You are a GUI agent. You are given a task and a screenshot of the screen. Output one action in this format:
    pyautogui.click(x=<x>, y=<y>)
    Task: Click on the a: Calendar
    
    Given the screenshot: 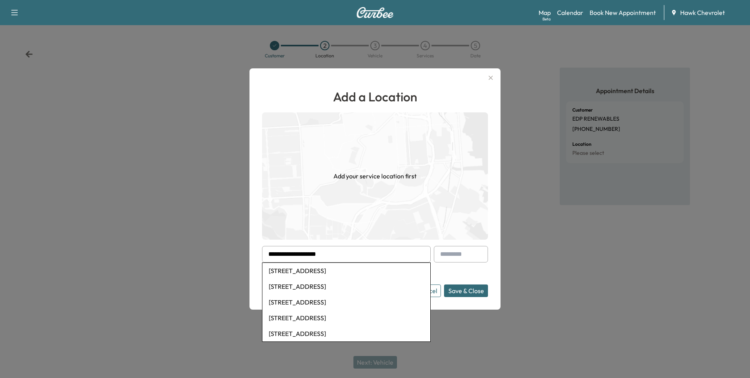 What is the action you would take?
    pyautogui.click(x=570, y=13)
    